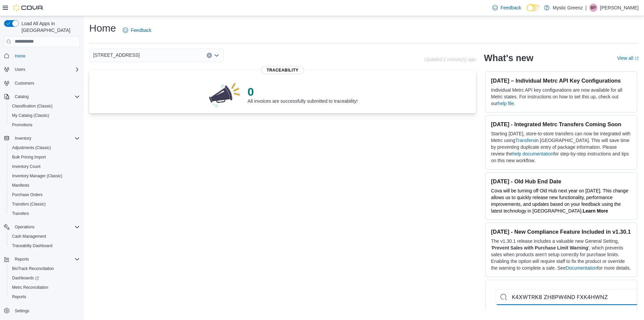  What do you see at coordinates (44, 278) in the screenshot?
I see `span: Dashboards` at bounding box center [44, 278].